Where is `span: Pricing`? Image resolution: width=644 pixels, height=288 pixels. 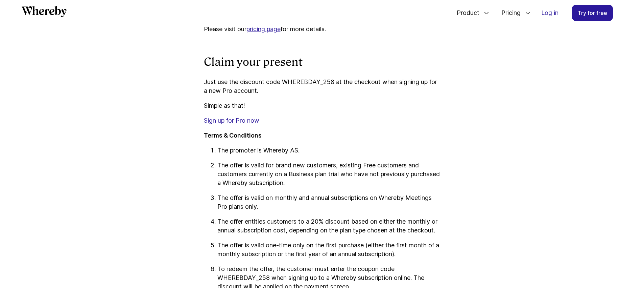 span: Pricing is located at coordinates (508, 13).